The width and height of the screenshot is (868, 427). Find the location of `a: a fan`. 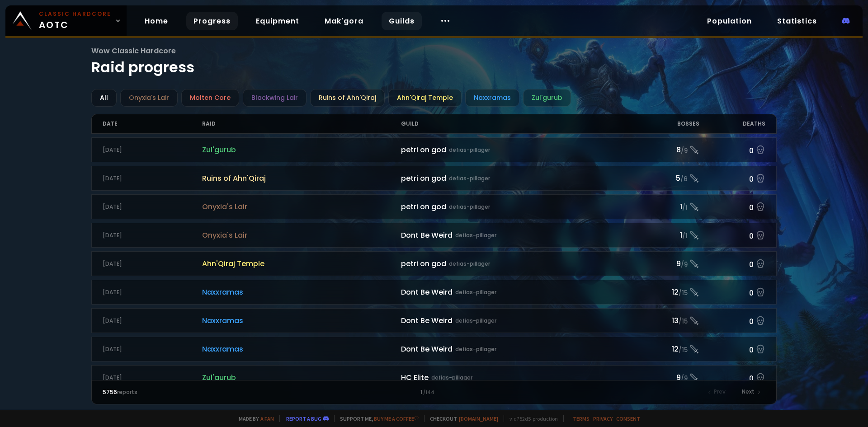

a: a fan is located at coordinates (267, 418).